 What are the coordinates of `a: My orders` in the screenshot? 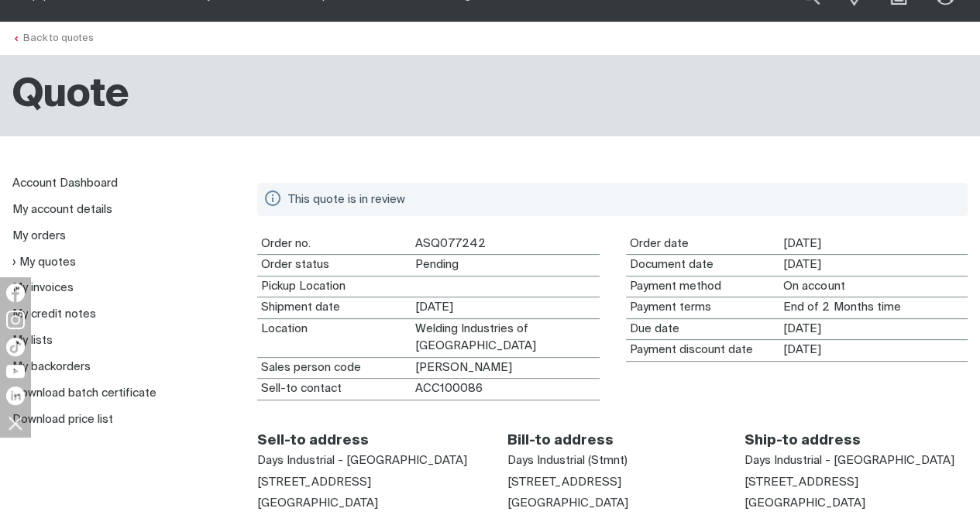 It's located at (38, 235).